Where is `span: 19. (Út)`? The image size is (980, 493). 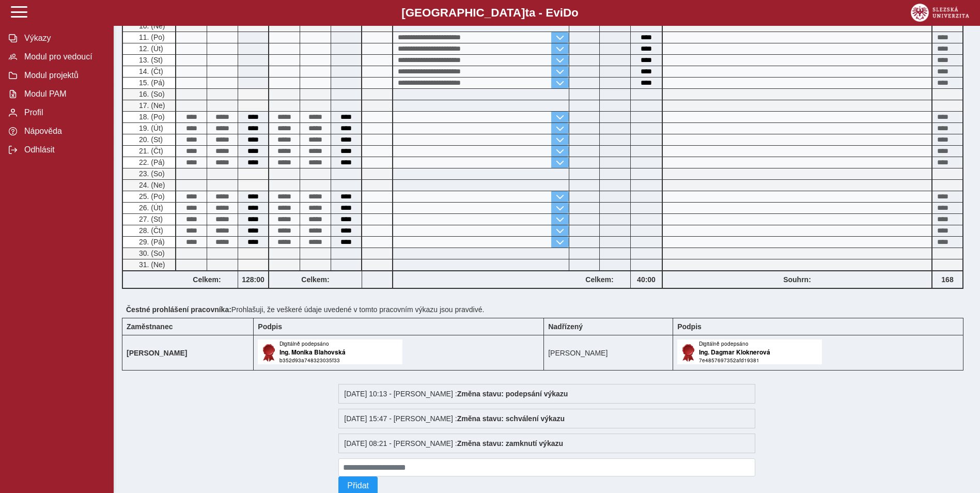 span: 19. (Út) is located at coordinates (150, 128).